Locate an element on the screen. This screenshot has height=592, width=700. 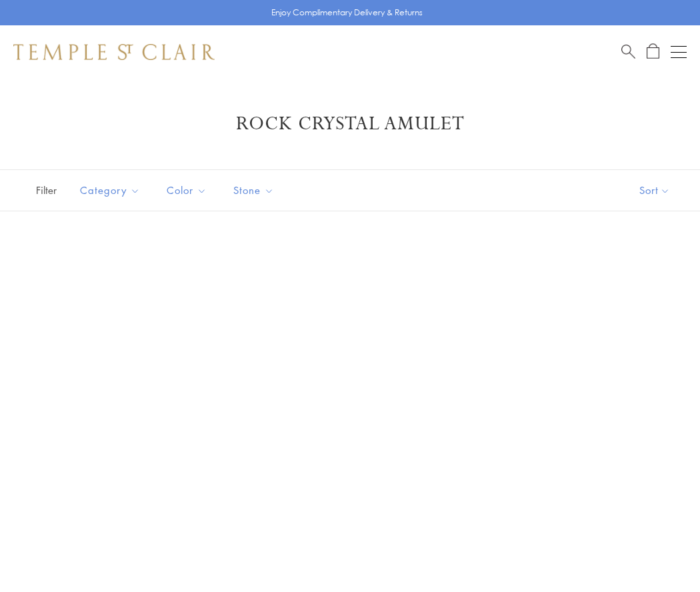
button: Category is located at coordinates (110, 190).